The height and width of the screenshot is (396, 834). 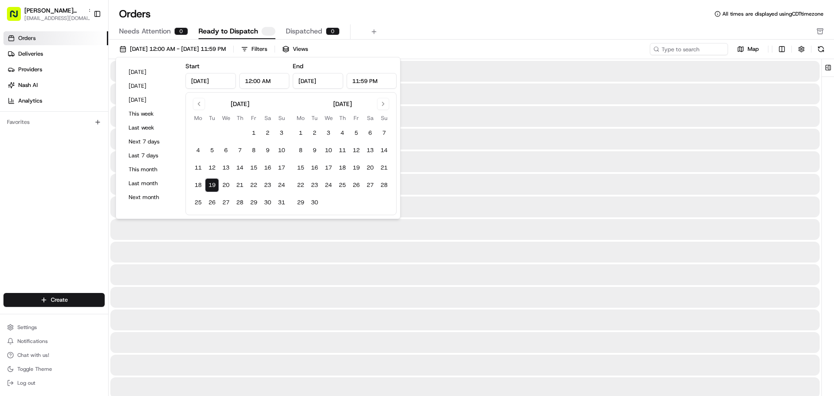 I want to click on label: End, so click(x=298, y=66).